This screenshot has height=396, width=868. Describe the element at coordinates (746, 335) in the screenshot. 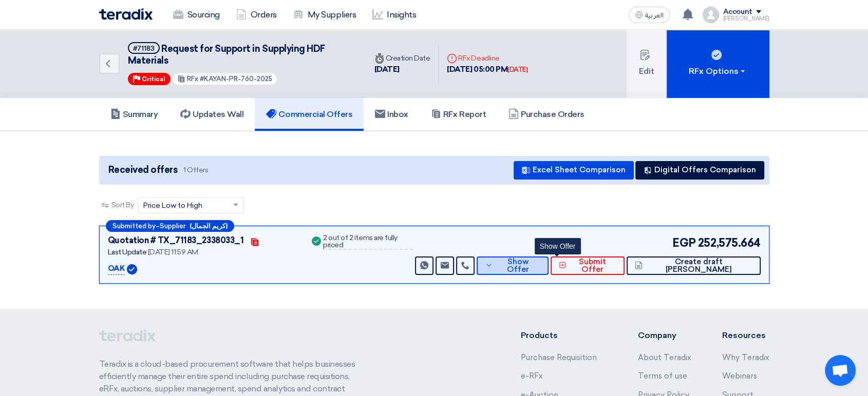

I see `li: Resources` at that location.